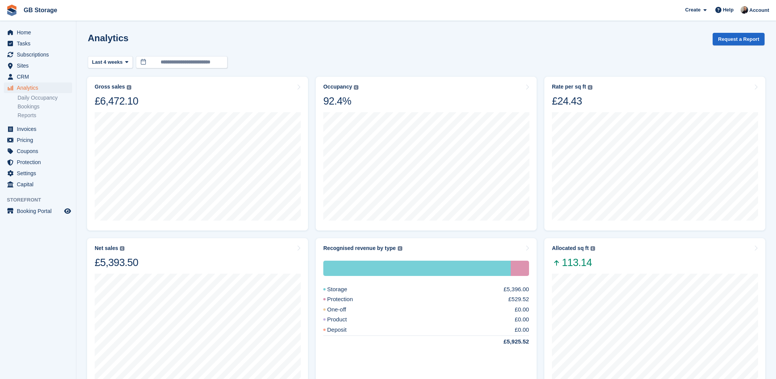 The height and width of the screenshot is (379, 776). What do you see at coordinates (45, 106) in the screenshot?
I see `a: Bookings` at bounding box center [45, 106].